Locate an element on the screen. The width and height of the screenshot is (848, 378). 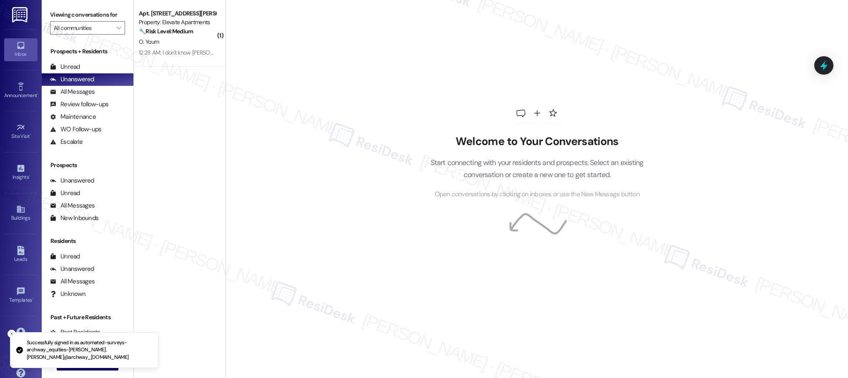
div: Maintenance is located at coordinates (73, 117).